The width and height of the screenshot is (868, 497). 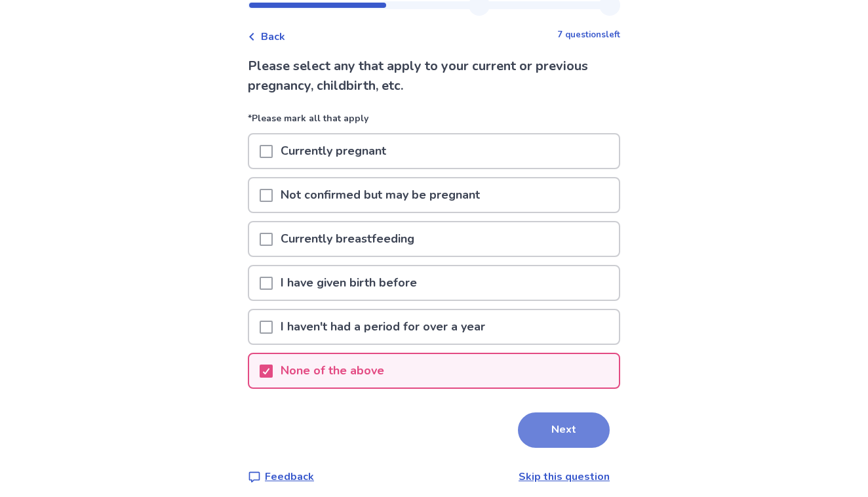 What do you see at coordinates (589, 35) in the screenshot?
I see `p: 7 questions left` at bounding box center [589, 35].